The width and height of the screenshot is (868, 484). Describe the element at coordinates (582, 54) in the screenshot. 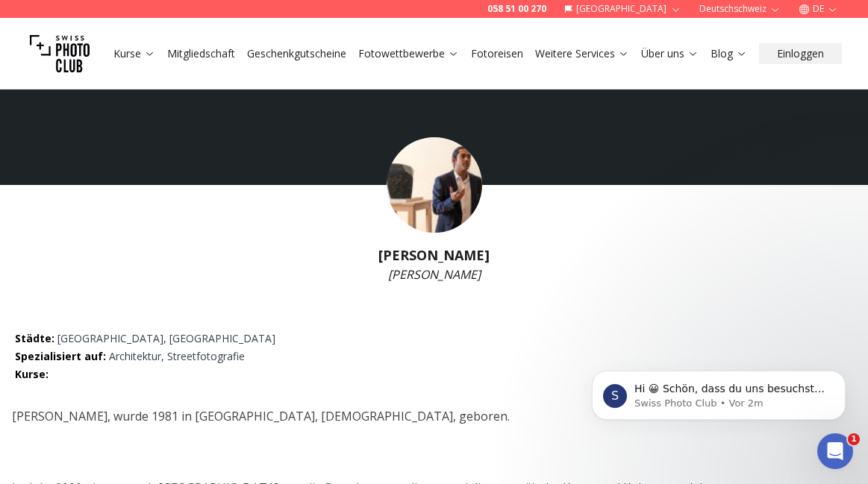

I see `button: Weitere Services` at that location.